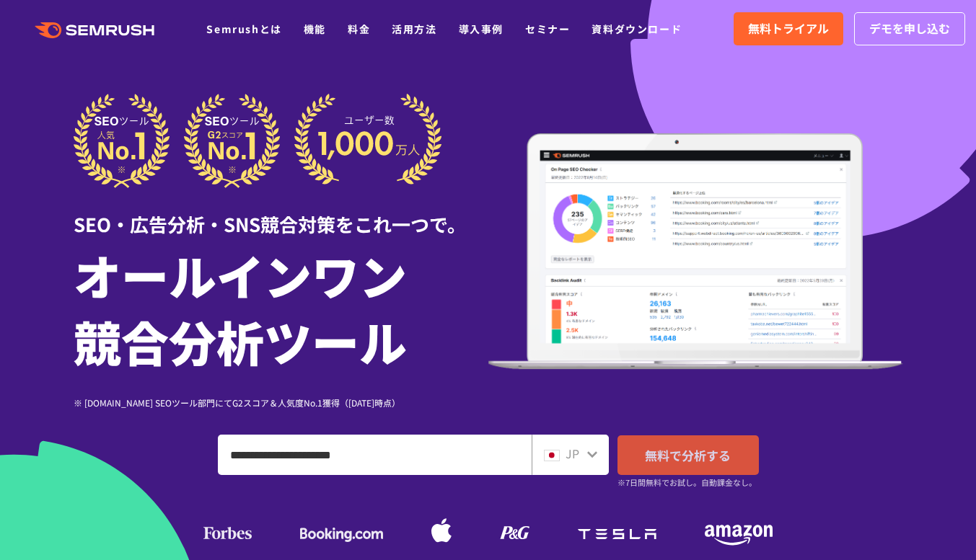  I want to click on span: デモを申し込む, so click(910, 29).